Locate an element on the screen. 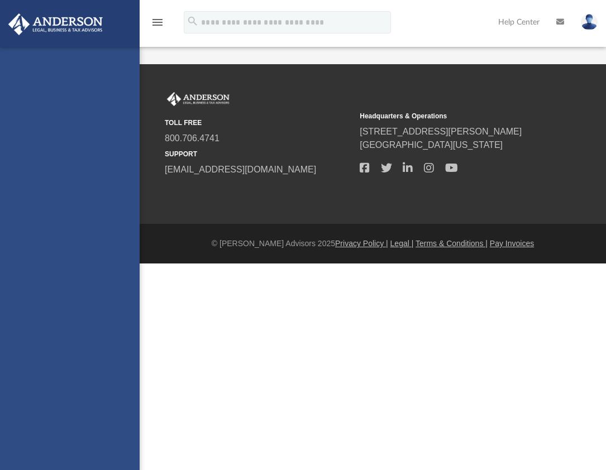  i: search is located at coordinates (193, 21).